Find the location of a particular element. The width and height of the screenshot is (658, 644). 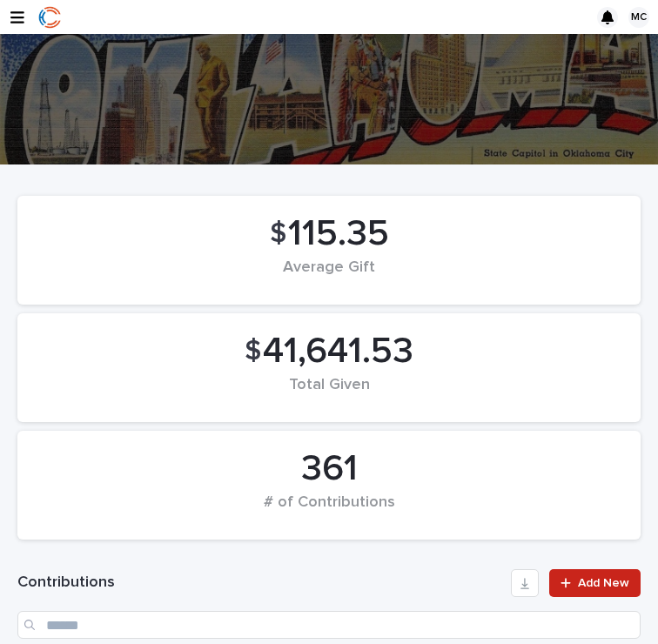

span: 115.35 is located at coordinates (339, 234).